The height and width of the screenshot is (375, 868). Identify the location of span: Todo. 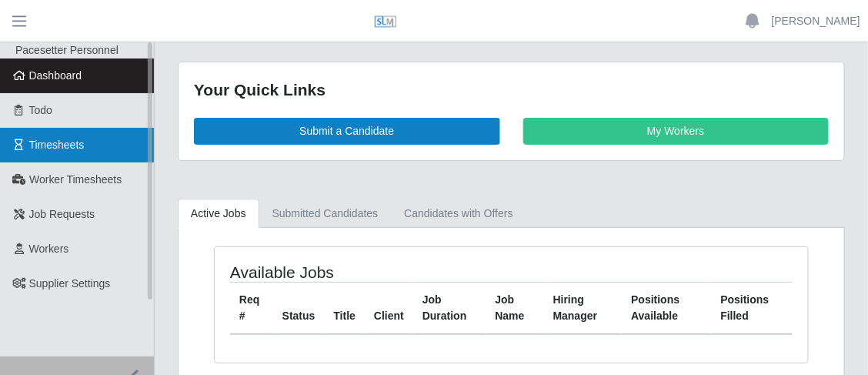
(41, 110).